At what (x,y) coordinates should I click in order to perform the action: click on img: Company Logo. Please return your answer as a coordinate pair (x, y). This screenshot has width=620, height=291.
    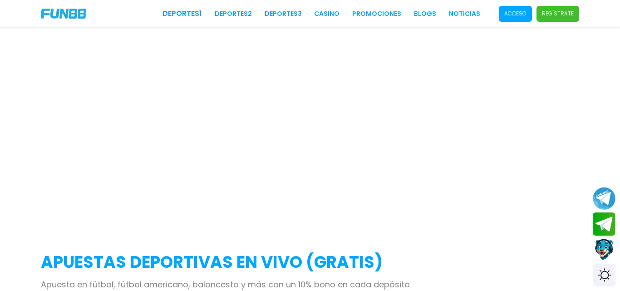
    Looking at the image, I should click on (64, 14).